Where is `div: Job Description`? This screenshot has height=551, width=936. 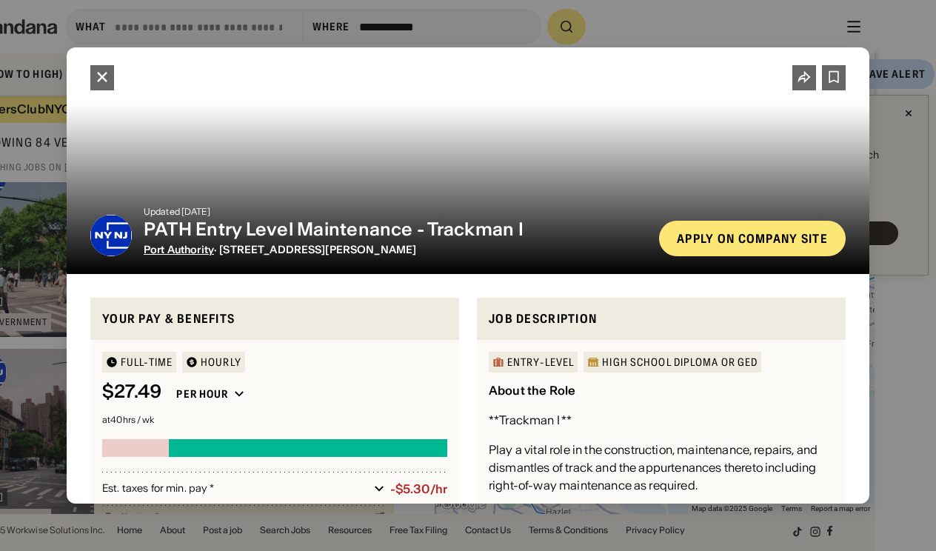 div: Job Description is located at coordinates (661, 318).